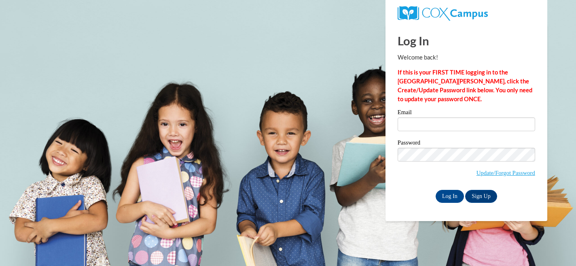  What do you see at coordinates (466, 144) in the screenshot?
I see `label: Password` at bounding box center [466, 144].